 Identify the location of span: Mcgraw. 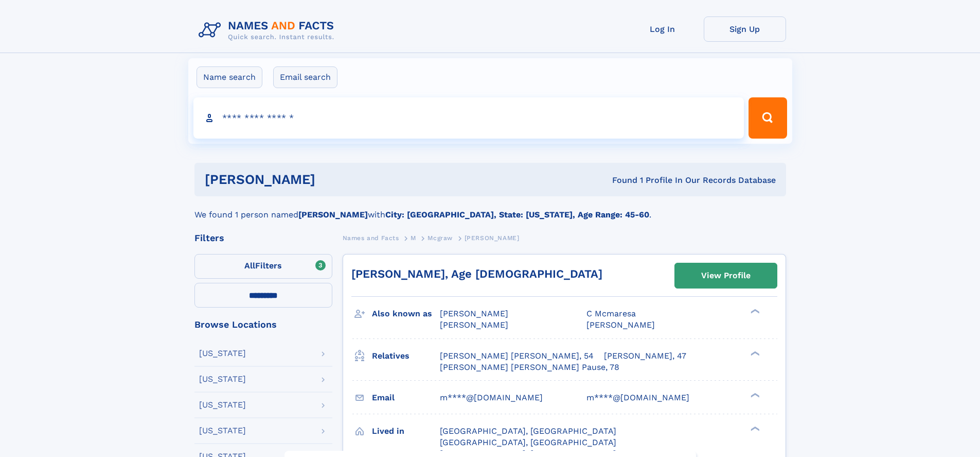
(440, 238).